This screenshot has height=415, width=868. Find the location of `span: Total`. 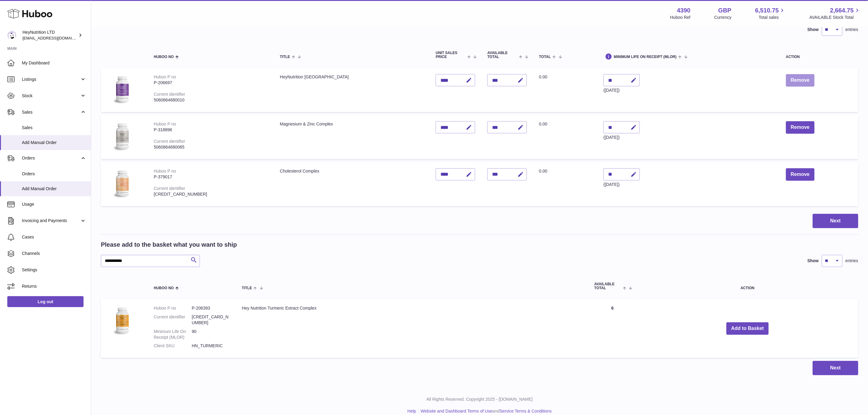

span: Total is located at coordinates (544, 57).